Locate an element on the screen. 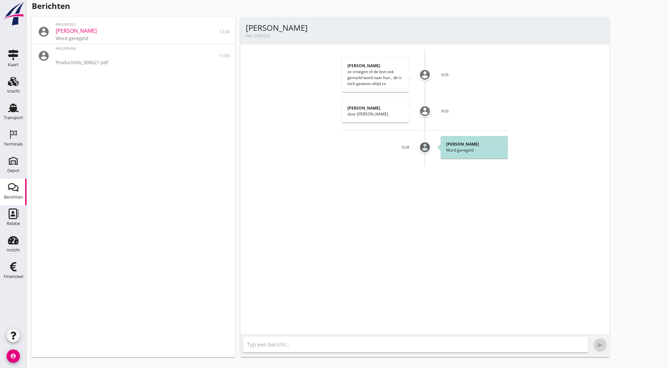  span: 12:34 is located at coordinates (225, 32).